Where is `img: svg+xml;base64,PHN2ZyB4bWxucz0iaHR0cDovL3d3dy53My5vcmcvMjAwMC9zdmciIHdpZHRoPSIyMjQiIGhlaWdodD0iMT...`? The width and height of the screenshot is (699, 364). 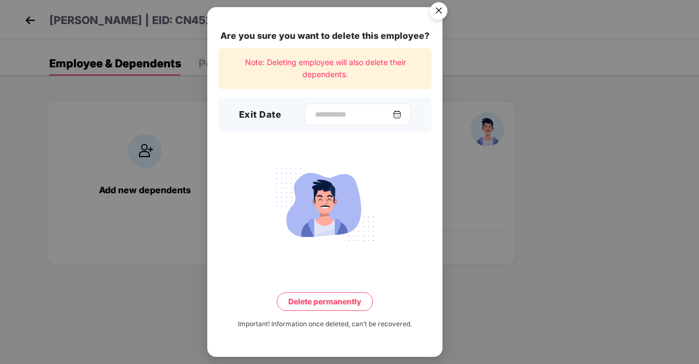
img: svg+xml;base64,PHN2ZyB4bWxucz0iaHR0cDovL3d3dy53My5vcmcvMjAwMC9zdmciIHdpZHRoPSIyMjQiIGhlaWdodD0iMT... is located at coordinates (325, 205).